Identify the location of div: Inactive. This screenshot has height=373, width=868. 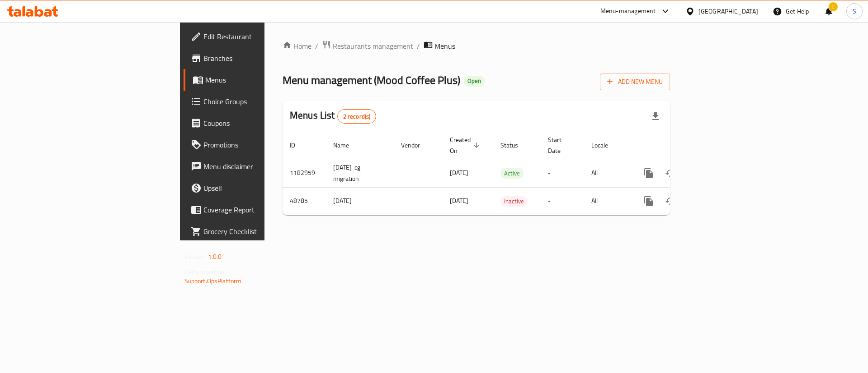
(514, 201).